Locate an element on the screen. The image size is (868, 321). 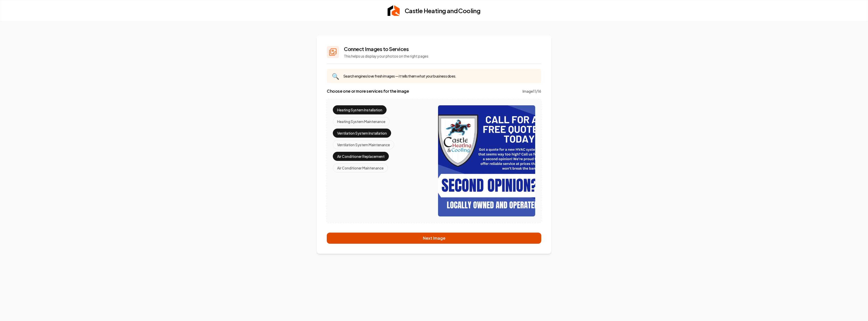
button: Air Conditioner Replacement is located at coordinates (361, 156).